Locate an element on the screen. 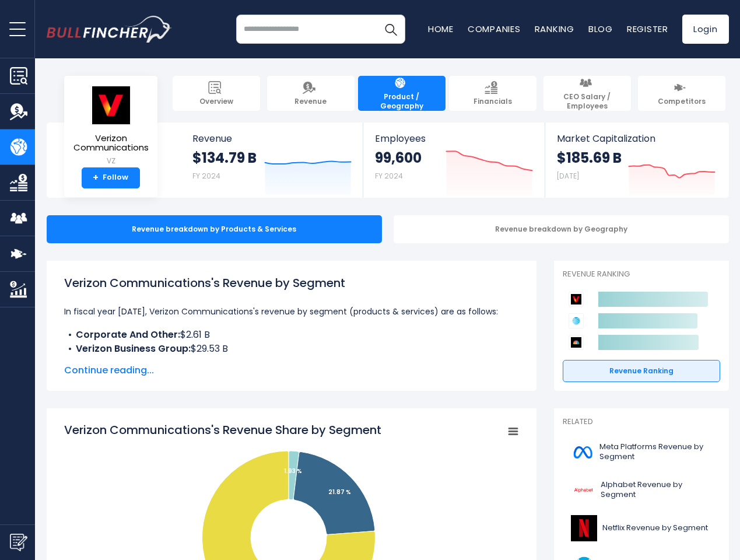  div: Revenue breakdown by Products & Services is located at coordinates (214, 229).